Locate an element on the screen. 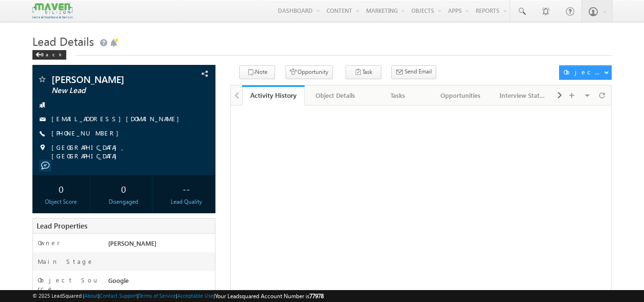 Image resolution: width=644 pixels, height=302 pixels. div: Object Details is located at coordinates (335, 95).